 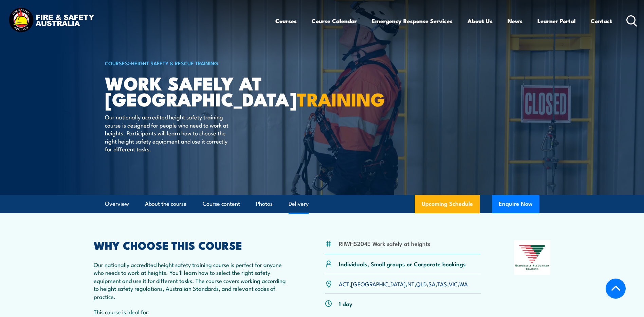 I want to click on a: ACT, so click(x=344, y=283).